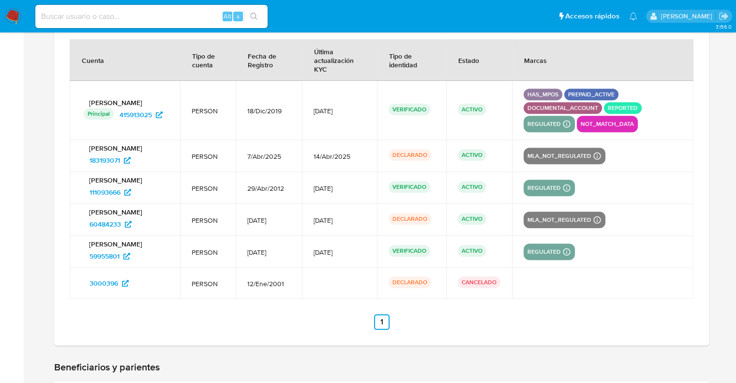  Describe the element at coordinates (633, 16) in the screenshot. I see `a: Notificaciones` at that location.